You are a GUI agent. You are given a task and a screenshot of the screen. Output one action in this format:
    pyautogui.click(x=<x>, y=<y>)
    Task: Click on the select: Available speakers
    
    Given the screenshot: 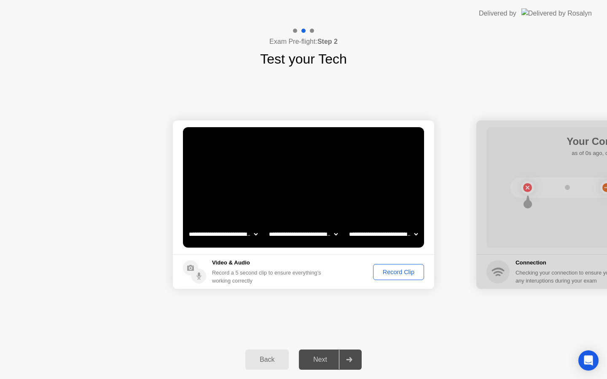 What is the action you would take?
    pyautogui.click(x=303, y=234)
    